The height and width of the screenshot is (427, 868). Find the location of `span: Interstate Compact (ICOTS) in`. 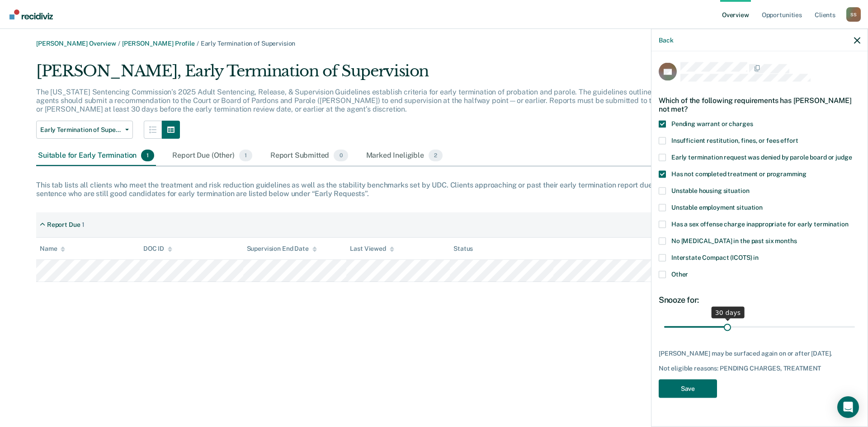

span: Interstate Compact (ICOTS) in is located at coordinates (715, 257).